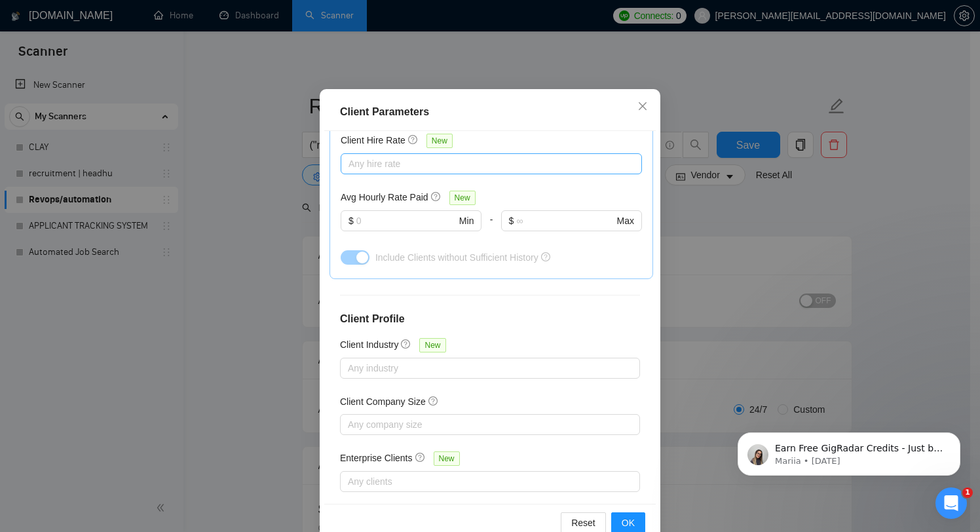  What do you see at coordinates (490, 319) in the screenshot?
I see `h4: Client Profile` at bounding box center [490, 319].